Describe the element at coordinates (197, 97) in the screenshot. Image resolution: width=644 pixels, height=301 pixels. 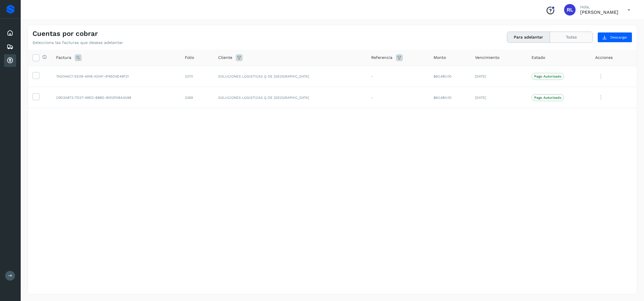
I see `td: 2369` at that location.